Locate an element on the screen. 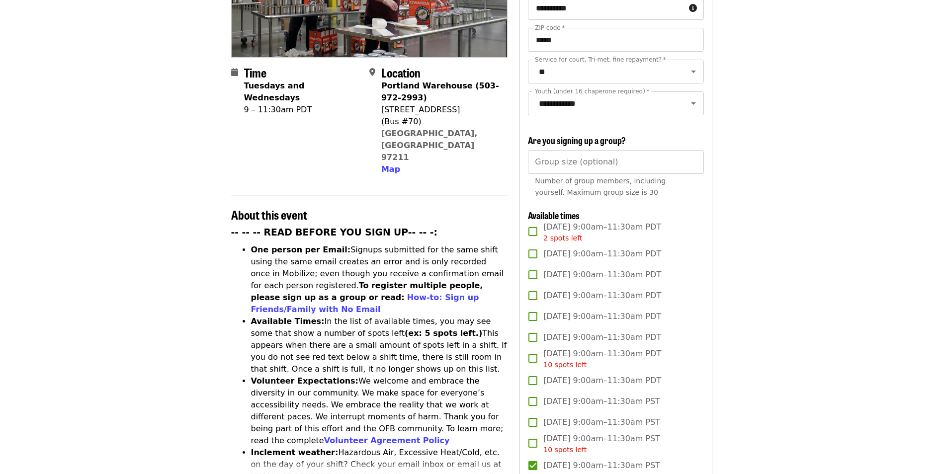 The width and height of the screenshot is (943, 474). i: circle-info icon is located at coordinates (693, 8).